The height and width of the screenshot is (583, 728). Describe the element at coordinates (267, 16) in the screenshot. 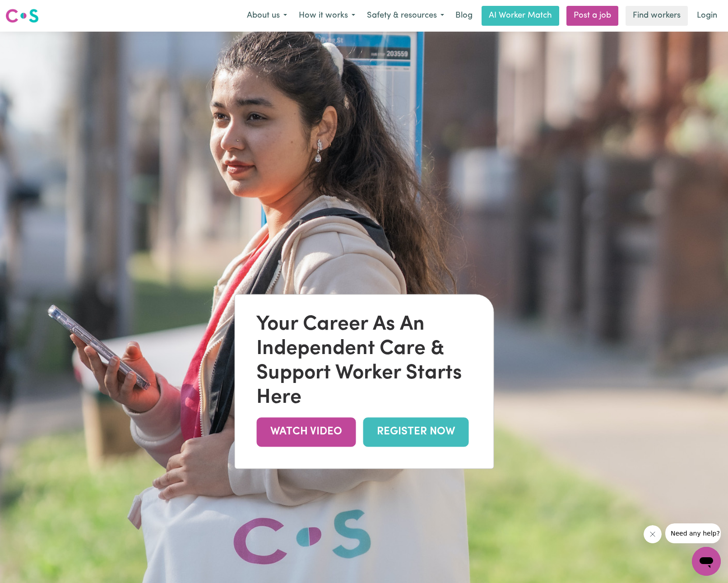

I see `button: About us` at that location.